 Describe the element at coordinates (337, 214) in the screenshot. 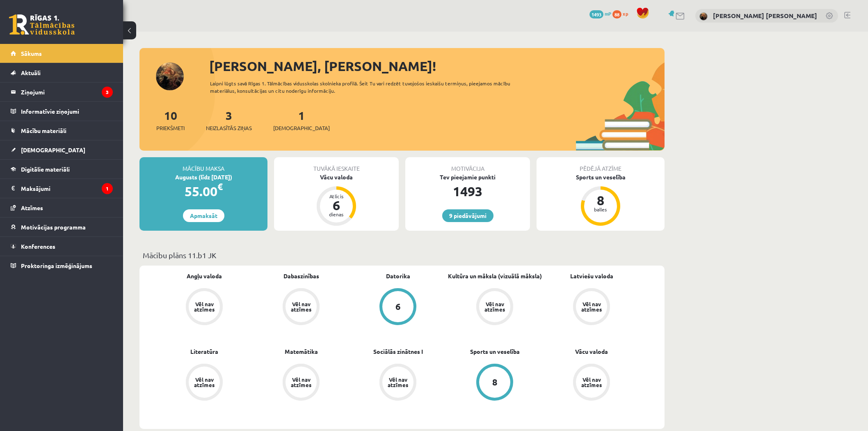

I see `div: dienas` at that location.